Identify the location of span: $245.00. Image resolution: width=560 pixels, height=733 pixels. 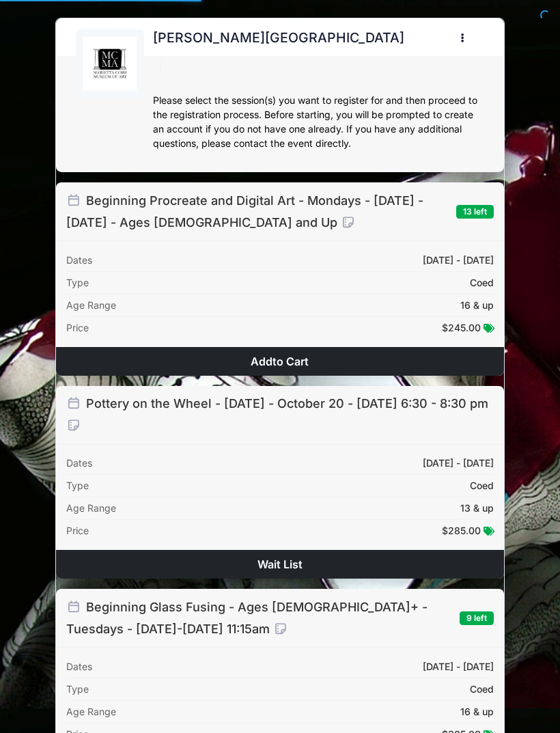
(461, 327).